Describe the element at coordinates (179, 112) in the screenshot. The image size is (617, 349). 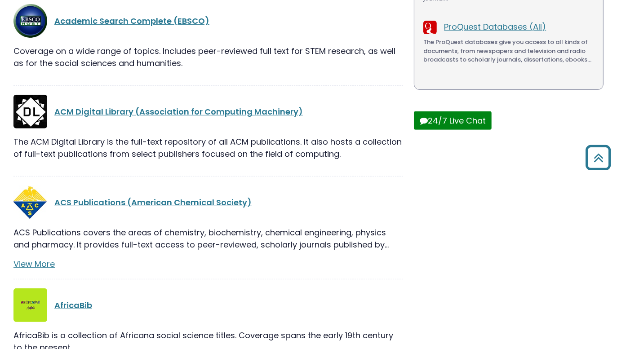
I see `a: ACM Digital Library (Association for Computing Machinery)` at that location.